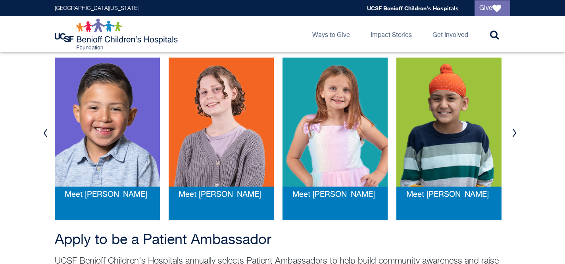 Image resolution: width=565 pixels, height=264 pixels. Describe the element at coordinates (331, 34) in the screenshot. I see `a: Ways to Give` at that location.